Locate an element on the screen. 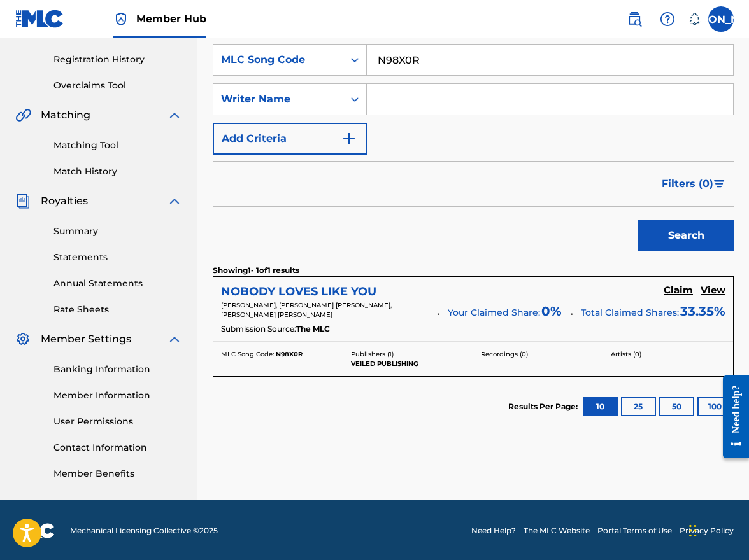 The width and height of the screenshot is (749, 560). div: Need help? is located at coordinates (22, 43).